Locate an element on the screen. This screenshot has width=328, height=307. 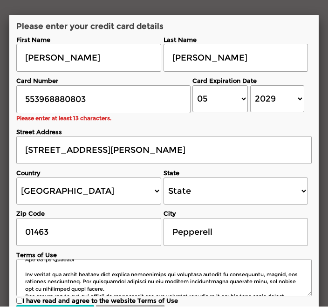
span: Please enter at least 13 characters. is located at coordinates (64, 119).